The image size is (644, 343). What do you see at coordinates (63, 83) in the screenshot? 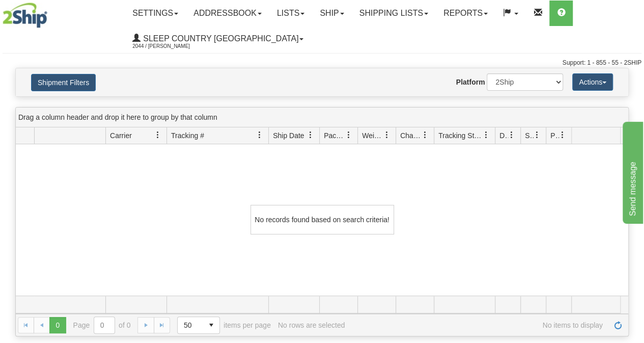
I see `button: Shipment Filters` at bounding box center [63, 83].